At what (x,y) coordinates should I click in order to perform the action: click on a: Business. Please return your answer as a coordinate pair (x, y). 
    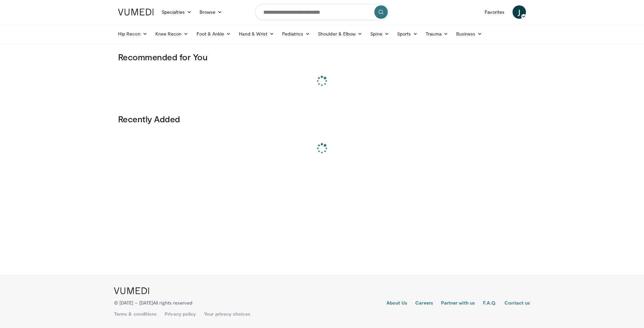
    Looking at the image, I should click on (470, 34).